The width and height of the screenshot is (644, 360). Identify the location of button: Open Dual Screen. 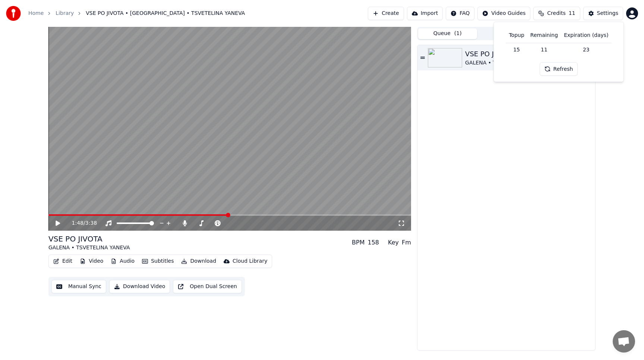
(207, 287).